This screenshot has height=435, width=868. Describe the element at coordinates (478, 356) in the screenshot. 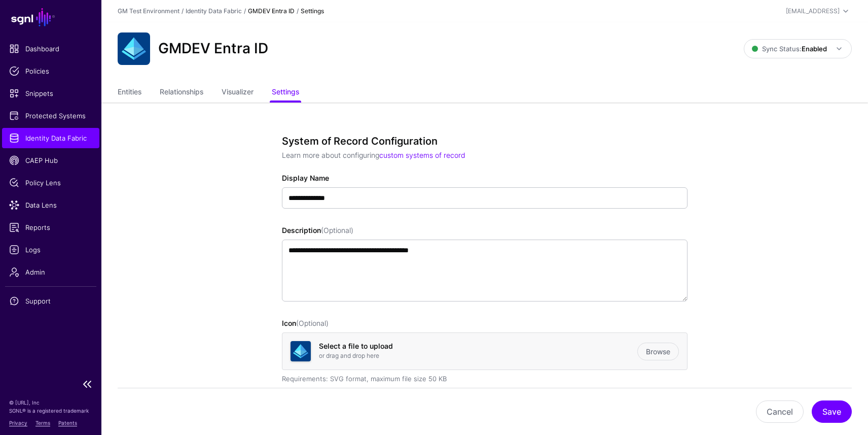

I see `p: or drag and drop here` at that location.